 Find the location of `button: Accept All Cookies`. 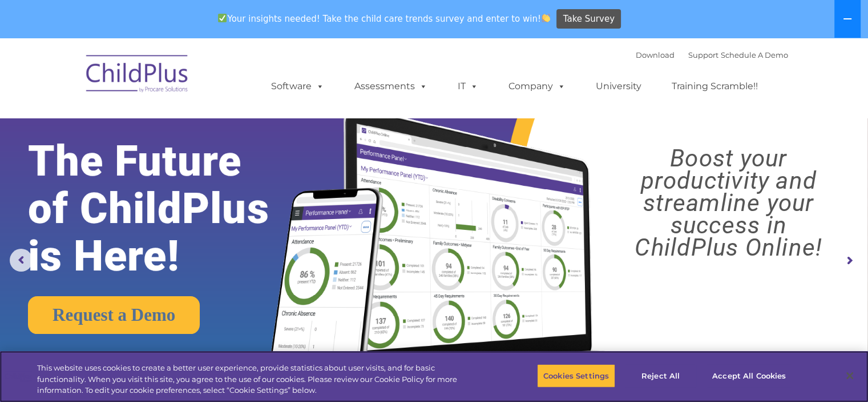

button: Accept All Cookies is located at coordinates (749, 376).